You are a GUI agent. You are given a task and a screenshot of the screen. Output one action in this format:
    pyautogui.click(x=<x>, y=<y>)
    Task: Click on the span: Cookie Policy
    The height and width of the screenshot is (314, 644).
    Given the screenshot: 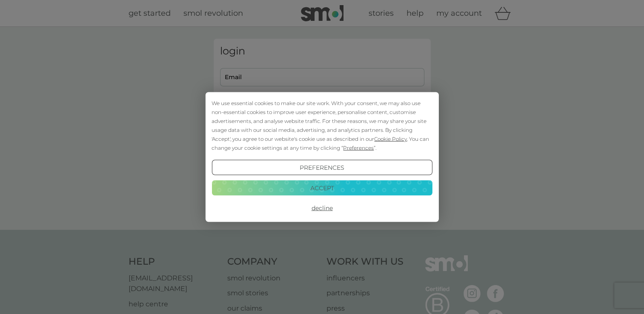 What is the action you would take?
    pyautogui.click(x=390, y=139)
    